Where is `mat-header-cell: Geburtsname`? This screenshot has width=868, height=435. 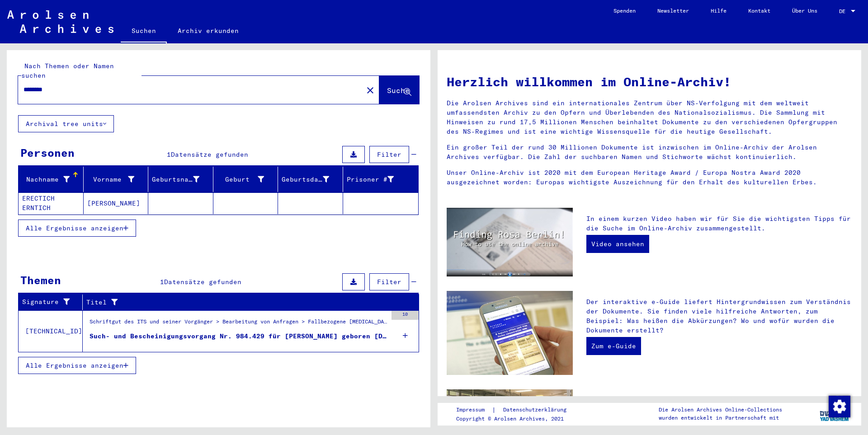
mat-header-cell: Geburtsname is located at coordinates (181, 179).